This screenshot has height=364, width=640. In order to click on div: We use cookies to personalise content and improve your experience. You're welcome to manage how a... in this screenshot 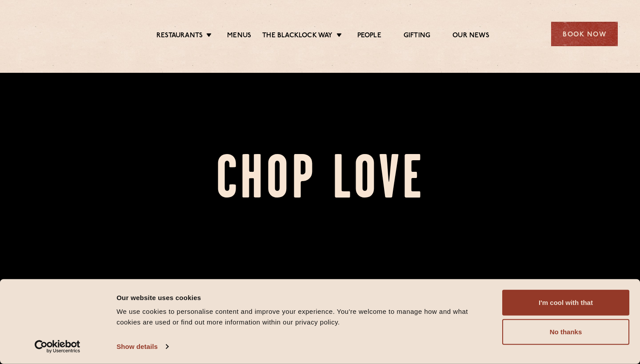, I will do `click(304, 317)`.